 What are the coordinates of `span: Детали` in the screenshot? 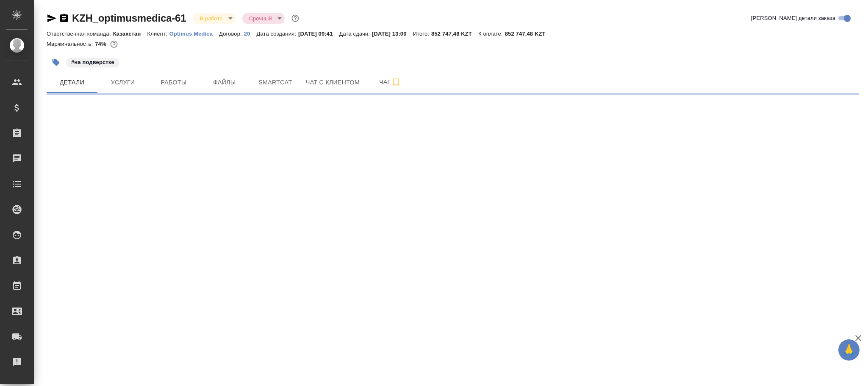 It's located at (72, 82).